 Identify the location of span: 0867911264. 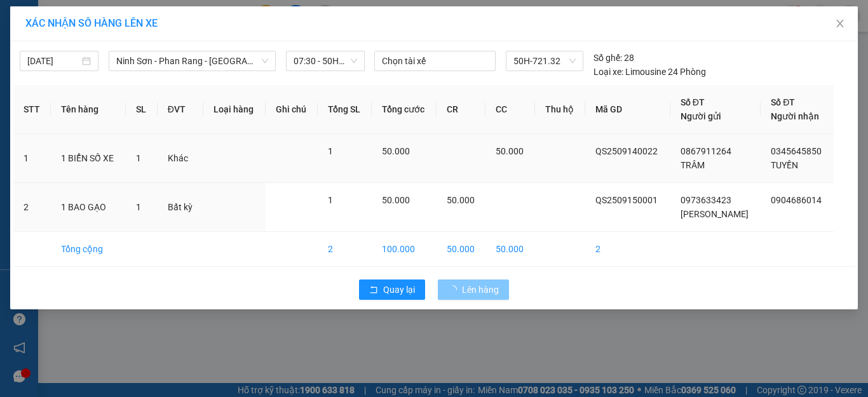
(706, 151).